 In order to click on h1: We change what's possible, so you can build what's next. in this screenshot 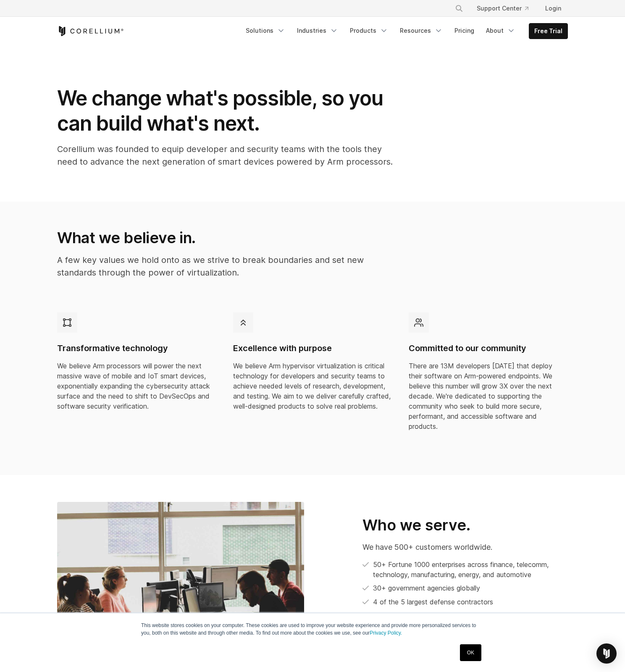, I will do `click(225, 111)`.